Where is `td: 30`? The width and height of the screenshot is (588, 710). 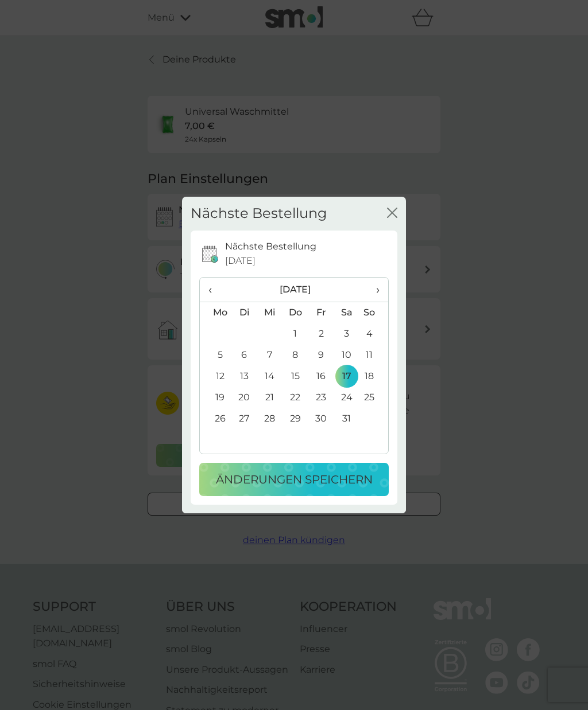
td: 30 is located at coordinates (321, 418).